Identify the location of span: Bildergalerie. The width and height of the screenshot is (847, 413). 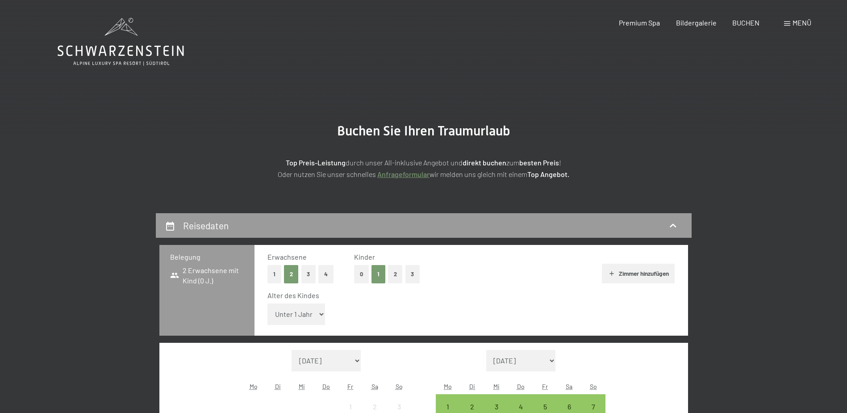
(696, 22).